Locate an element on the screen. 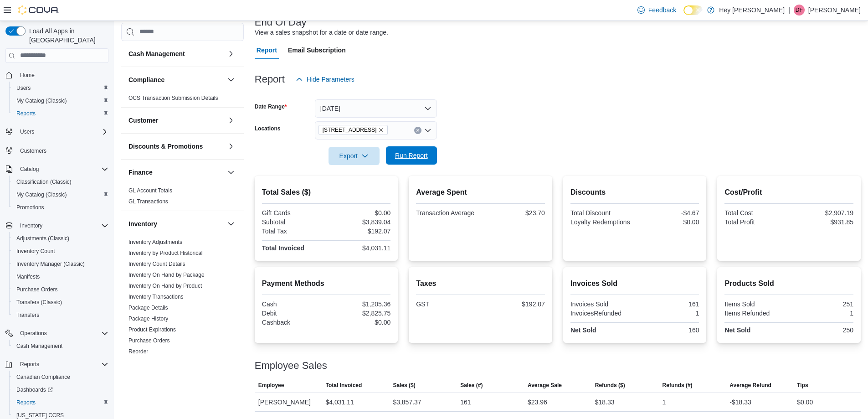 This screenshot has height=419, width=868. div: View a sales snapshot for a date or date range. is located at coordinates (322, 32).